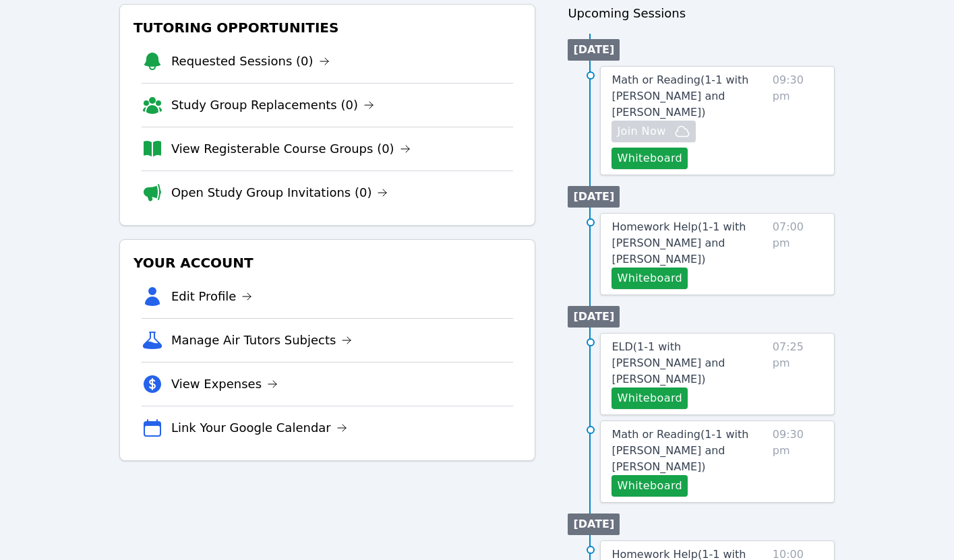  Describe the element at coordinates (641, 132) in the screenshot. I see `span: Join Now` at that location.